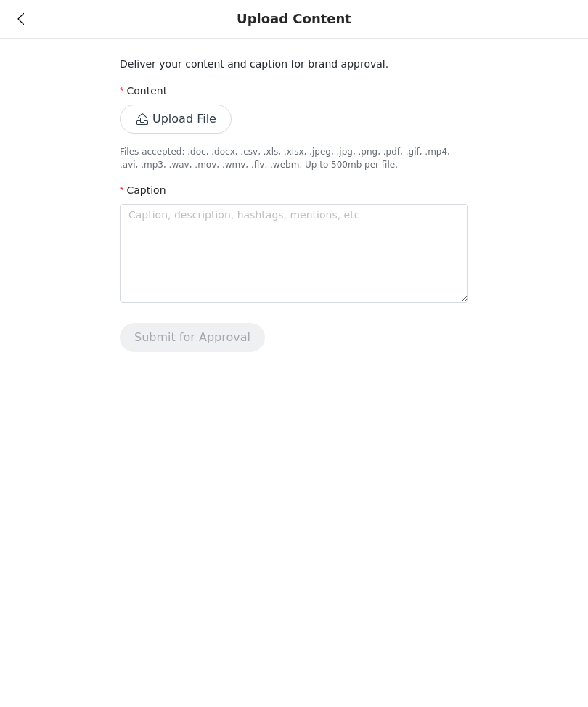  Describe the element at coordinates (294, 65) in the screenshot. I see `p: Deliver your content and caption for brand approval.` at that location.